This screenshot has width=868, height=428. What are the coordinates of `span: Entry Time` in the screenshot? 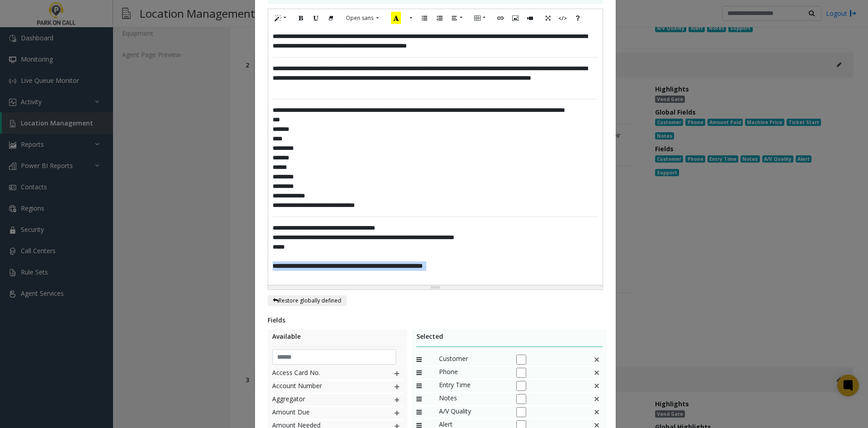 It's located at (473, 386).